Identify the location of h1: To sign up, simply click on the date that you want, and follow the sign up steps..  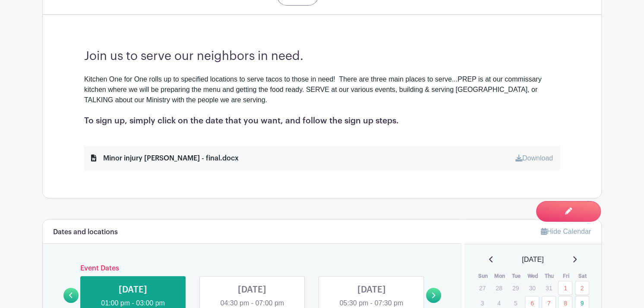
(322, 120).